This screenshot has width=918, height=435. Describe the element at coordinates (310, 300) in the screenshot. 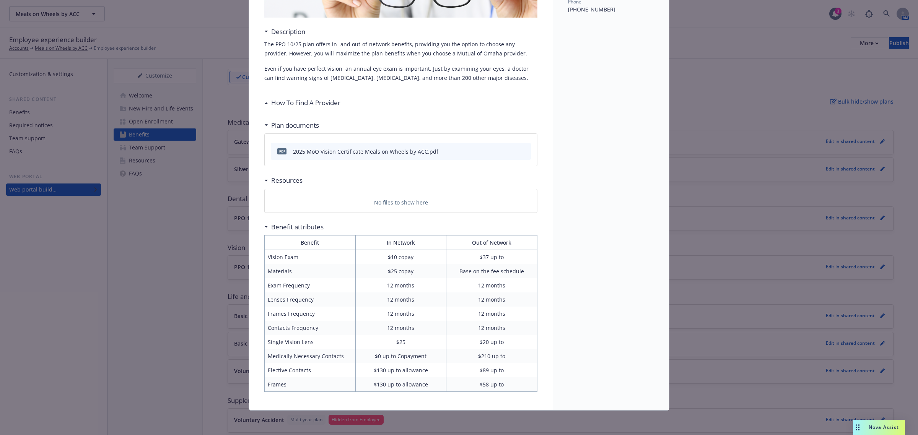

I see `td: Lenses Frequency` at that location.